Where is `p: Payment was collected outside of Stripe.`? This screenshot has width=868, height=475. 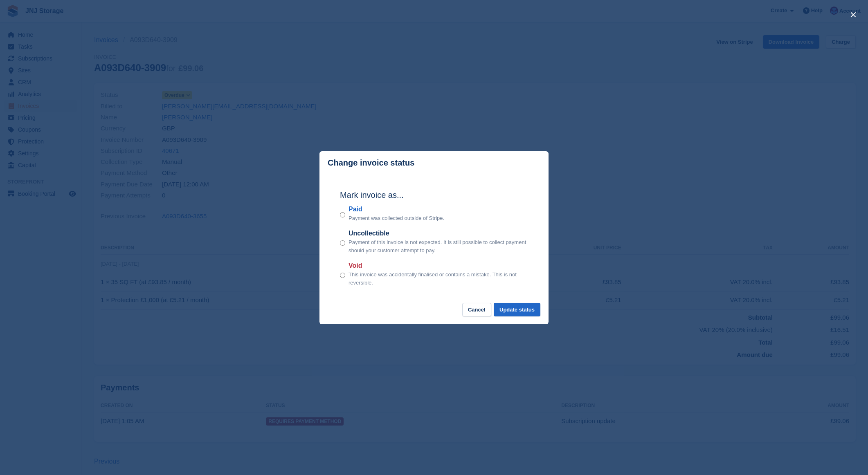
p: Payment was collected outside of Stripe. is located at coordinates (396, 218).